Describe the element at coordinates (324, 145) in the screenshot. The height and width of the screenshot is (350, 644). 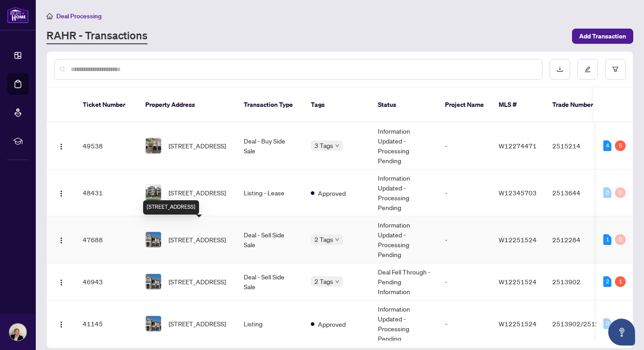
I see `span: 3 Tags` at that location.